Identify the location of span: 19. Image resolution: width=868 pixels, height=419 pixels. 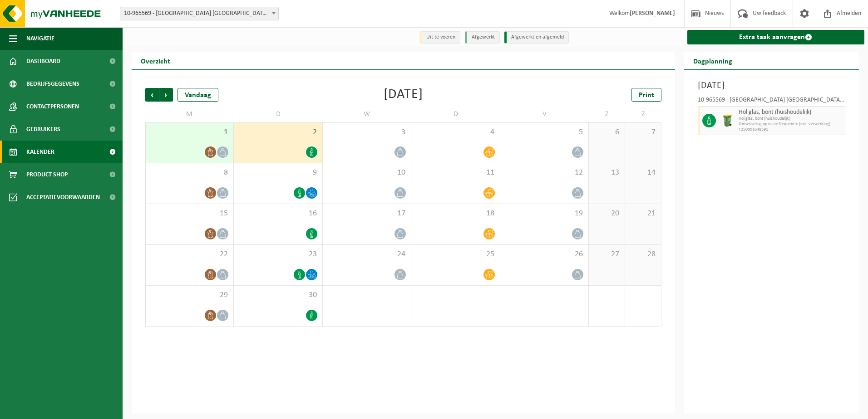
(544, 214).